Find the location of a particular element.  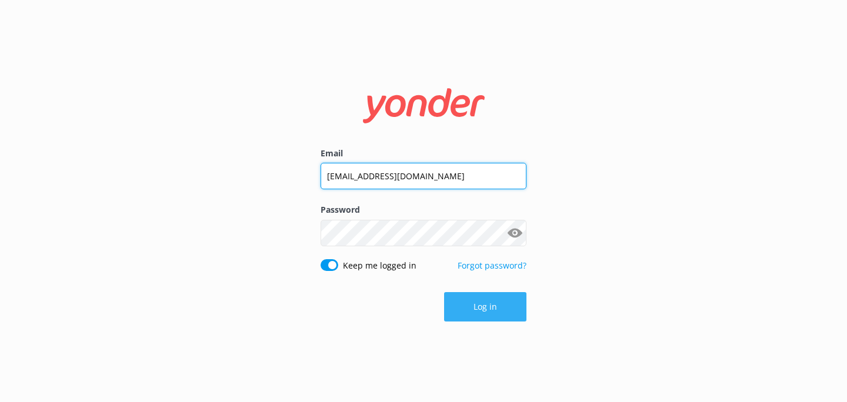

label: Password is located at coordinates (423, 210).